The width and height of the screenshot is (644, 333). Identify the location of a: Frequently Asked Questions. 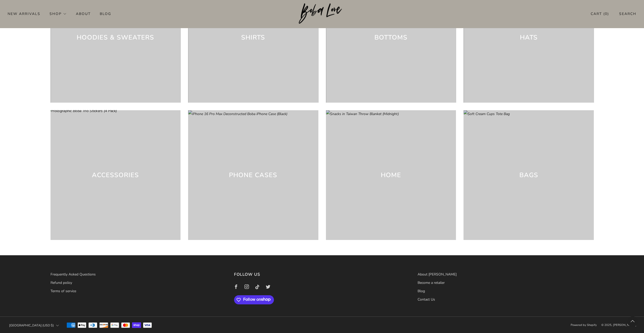
(73, 275).